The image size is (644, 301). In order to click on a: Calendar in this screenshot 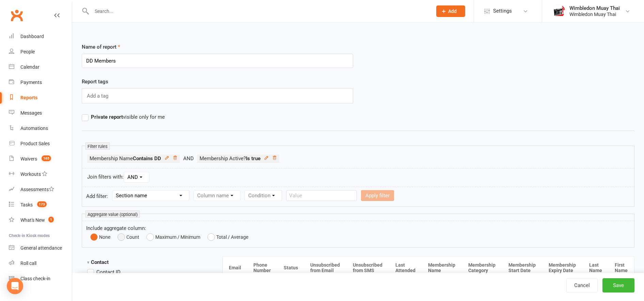, I will do `click(40, 67)`.